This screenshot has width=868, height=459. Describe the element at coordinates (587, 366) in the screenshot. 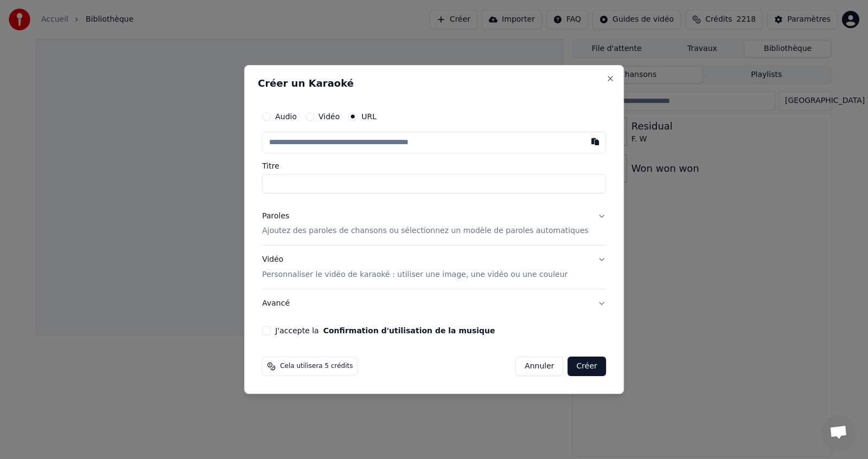

I see `button: Créer` at that location.